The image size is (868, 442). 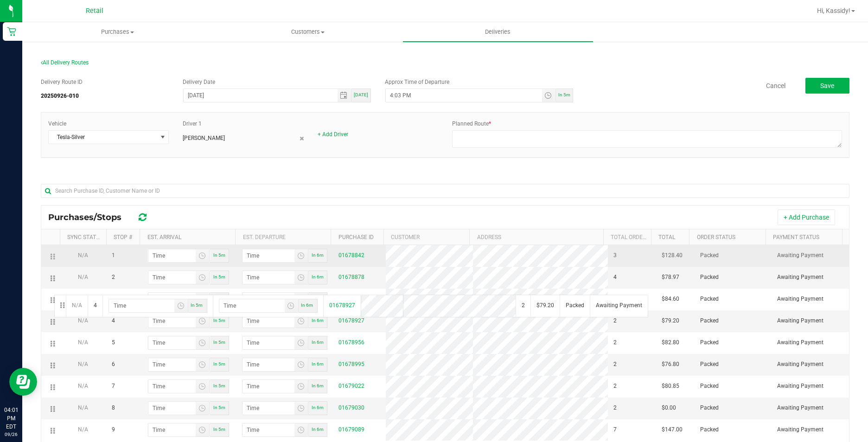 I want to click on span: 5, so click(x=113, y=342).